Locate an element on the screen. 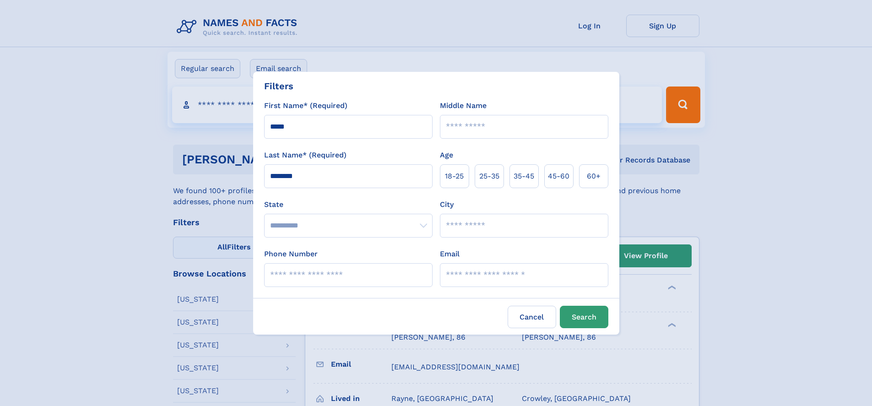  label: Age is located at coordinates (446, 155).